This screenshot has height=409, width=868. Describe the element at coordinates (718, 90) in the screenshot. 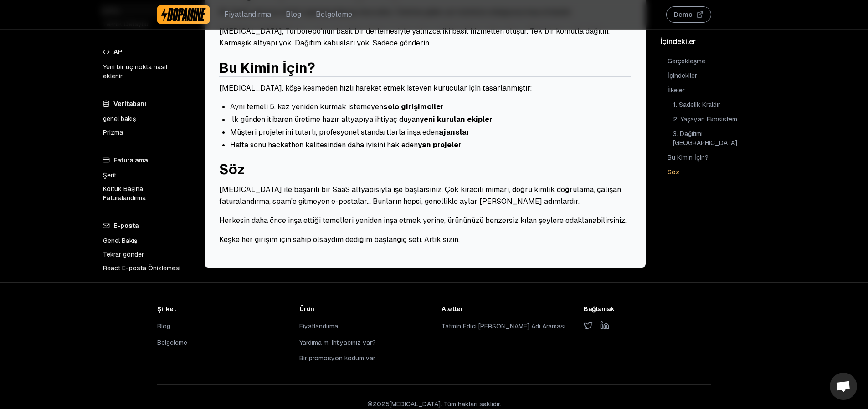

I see `a: İlkeler` at that location.